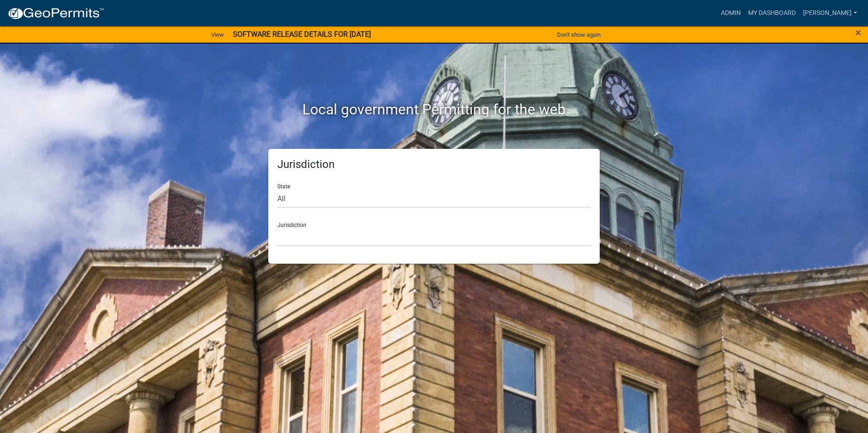  I want to click on a: View, so click(218, 35).